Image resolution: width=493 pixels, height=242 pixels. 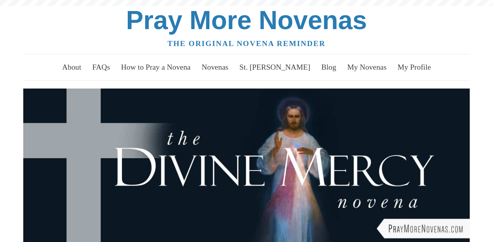 What do you see at coordinates (367, 67) in the screenshot?
I see `a: My Novenas` at bounding box center [367, 67].